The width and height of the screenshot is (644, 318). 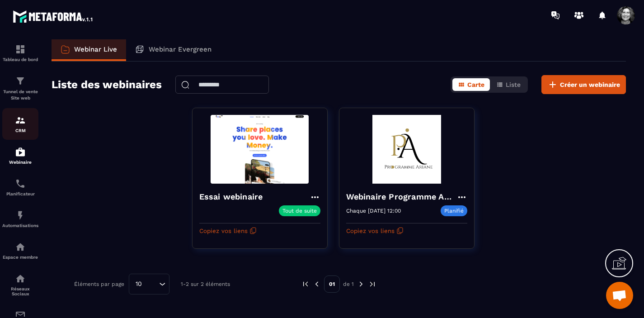 What do you see at coordinates (20, 257) in the screenshot?
I see `p: Espace membre` at bounding box center [20, 257].